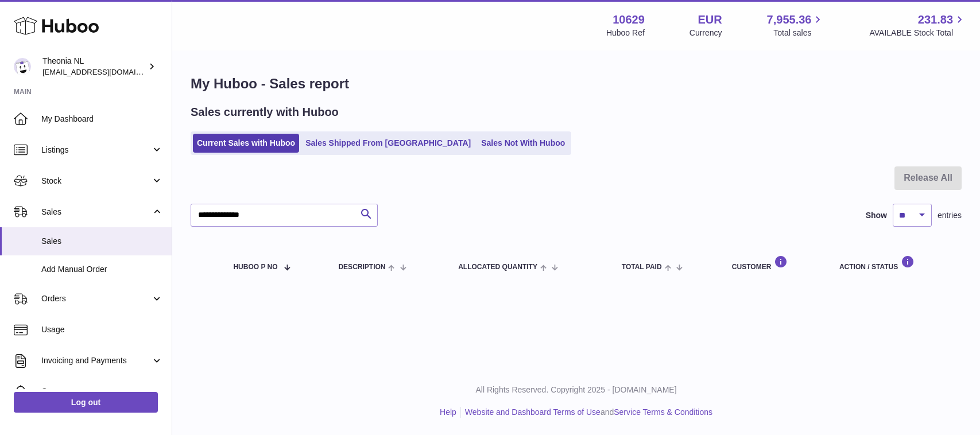 This screenshot has height=435, width=980. What do you see at coordinates (448, 412) in the screenshot?
I see `a: Help` at bounding box center [448, 412].